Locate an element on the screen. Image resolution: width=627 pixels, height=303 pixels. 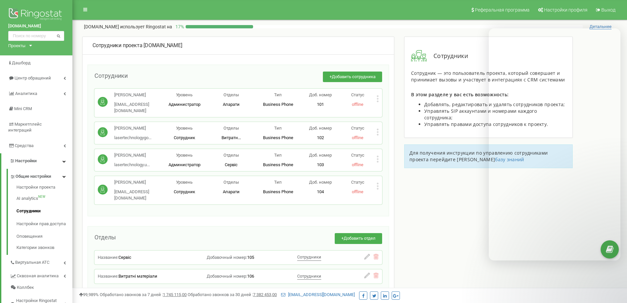
p: 101 is located at coordinates (320, 104).